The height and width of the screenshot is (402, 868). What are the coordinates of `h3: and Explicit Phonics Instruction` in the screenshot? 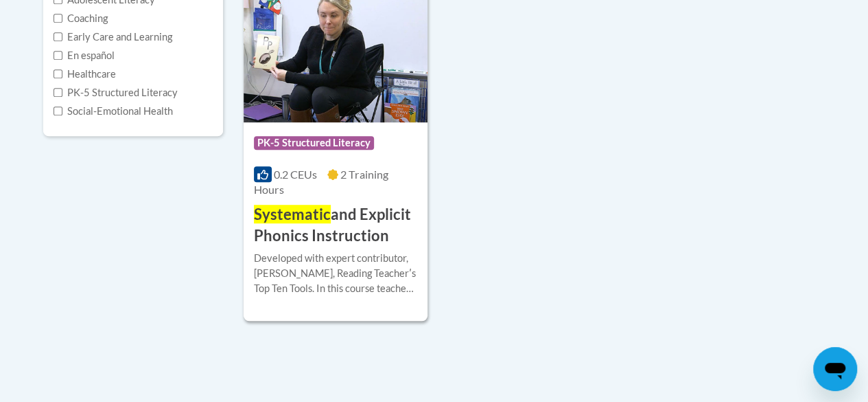 It's located at (335, 225).